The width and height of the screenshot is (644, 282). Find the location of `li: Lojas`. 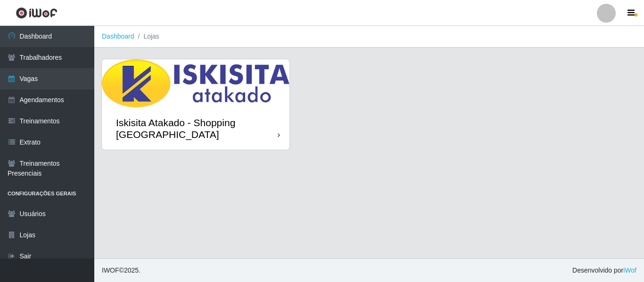

li: Lojas is located at coordinates (147, 37).